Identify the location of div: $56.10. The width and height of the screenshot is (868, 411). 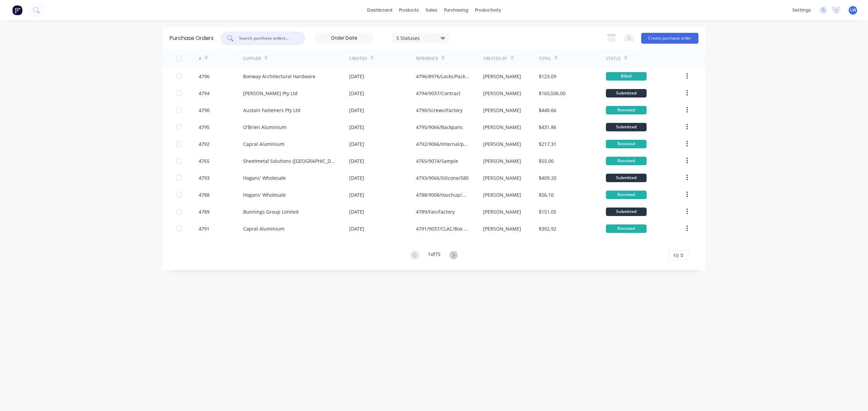
(546, 195).